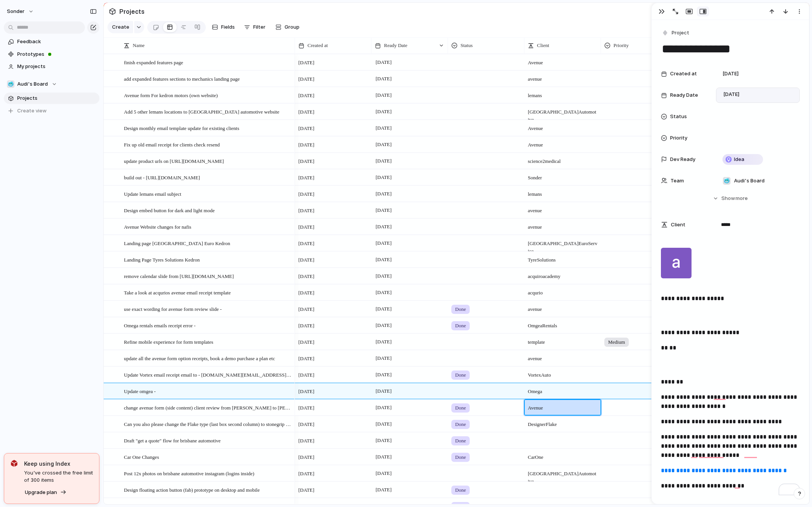  I want to click on span: Filter, so click(260, 27).